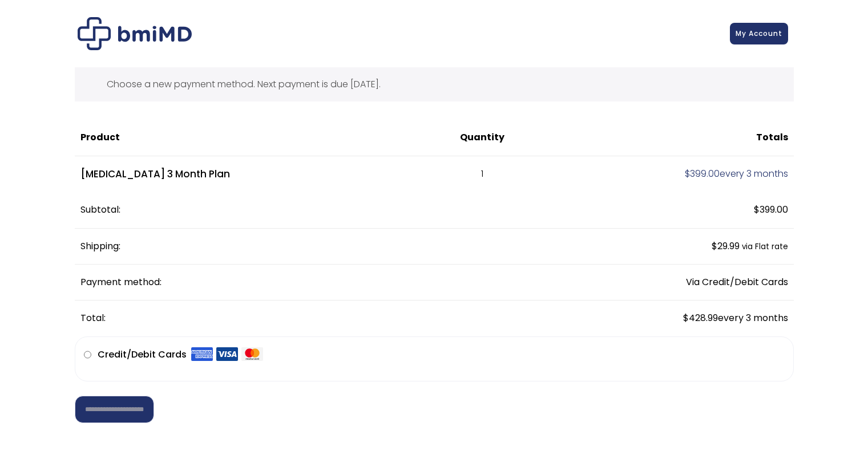 The width and height of the screenshot is (868, 471). Describe the element at coordinates (248, 138) in the screenshot. I see `th: Product` at that location.